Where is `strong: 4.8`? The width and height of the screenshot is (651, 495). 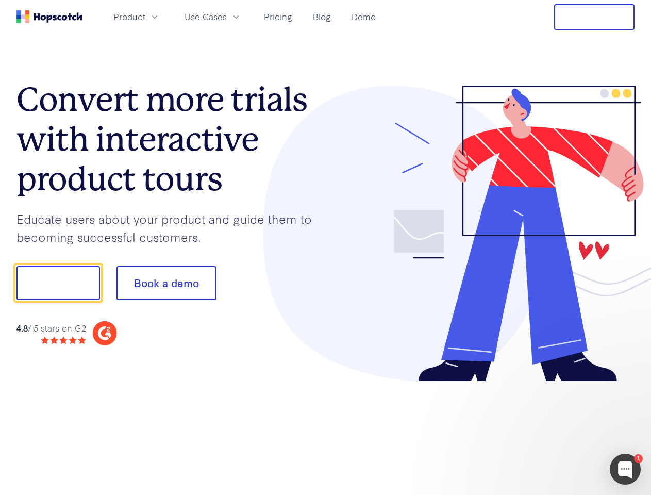
strong: 4.8 is located at coordinates (22, 328).